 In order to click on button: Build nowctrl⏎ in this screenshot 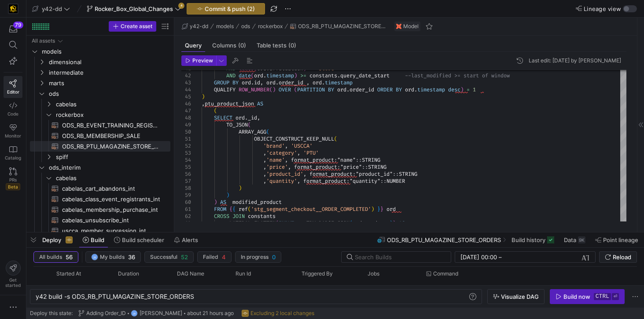, I will do `click(587, 297)`.